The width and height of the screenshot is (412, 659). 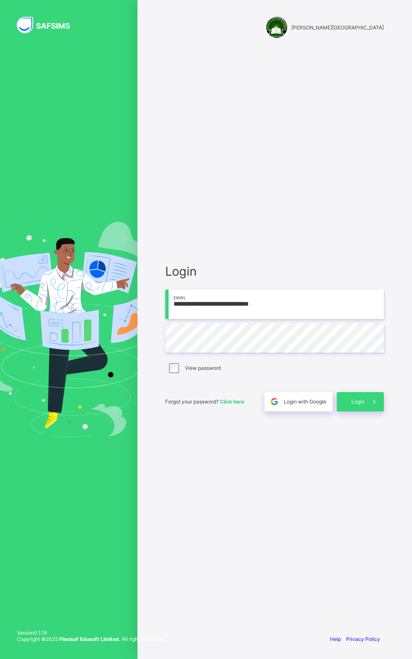 What do you see at coordinates (91, 639) in the screenshot?
I see `span: Copyright © 2025 All rights reserved.` at bounding box center [91, 639].